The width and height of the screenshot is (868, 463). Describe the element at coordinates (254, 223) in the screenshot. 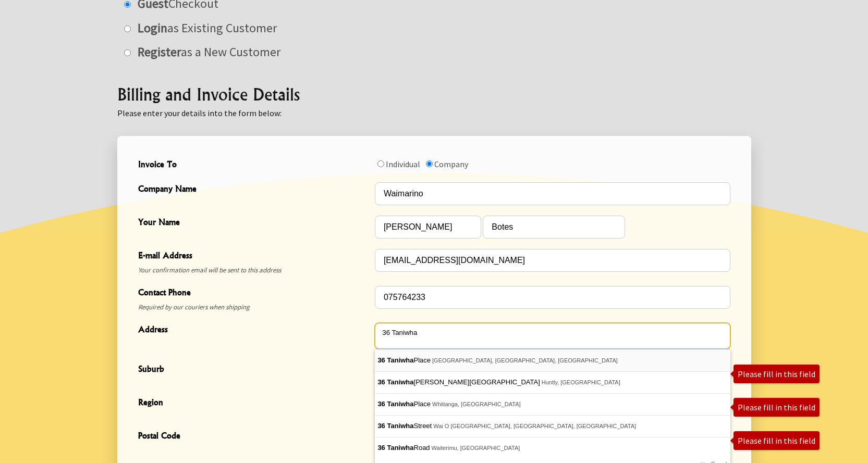

I see `span: Your Name` at that location.